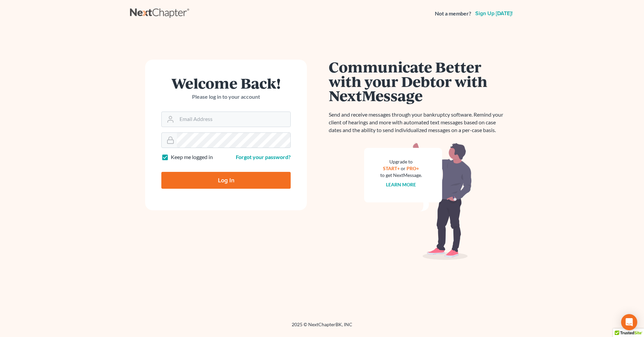 This screenshot has width=644, height=337. What do you see at coordinates (233, 119) in the screenshot?
I see `input: Email Address` at bounding box center [233, 119].